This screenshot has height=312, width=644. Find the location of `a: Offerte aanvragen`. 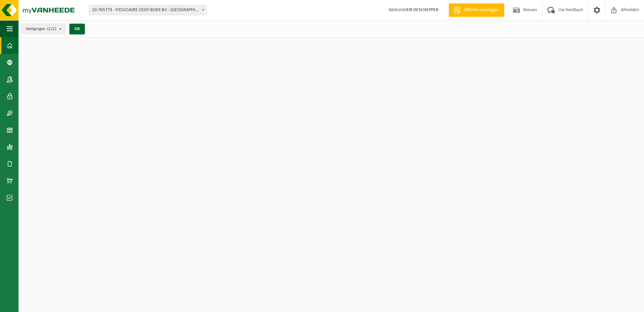

a: Offerte aanvragen is located at coordinates (477, 10).